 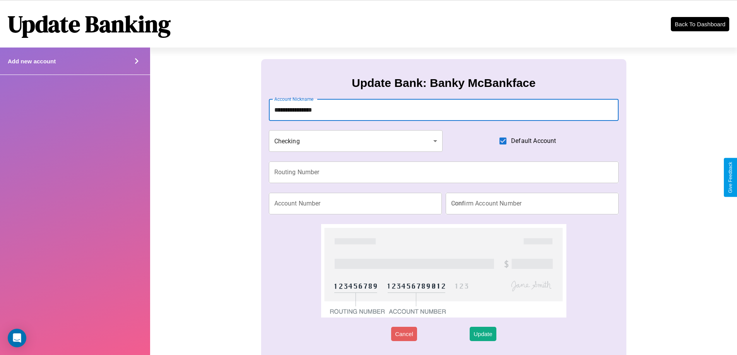 I want to click on span: Default Account, so click(x=533, y=141).